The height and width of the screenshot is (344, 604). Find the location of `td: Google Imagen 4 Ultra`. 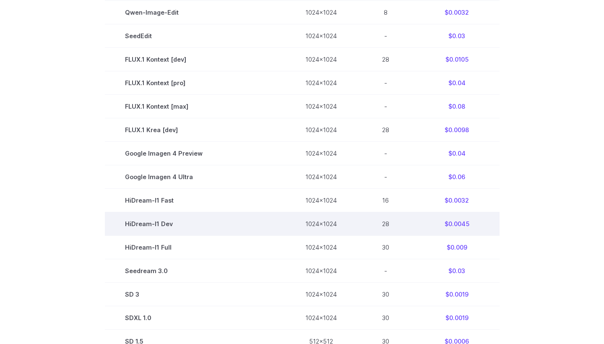

td: Google Imagen 4 Ultra is located at coordinates (195, 177).